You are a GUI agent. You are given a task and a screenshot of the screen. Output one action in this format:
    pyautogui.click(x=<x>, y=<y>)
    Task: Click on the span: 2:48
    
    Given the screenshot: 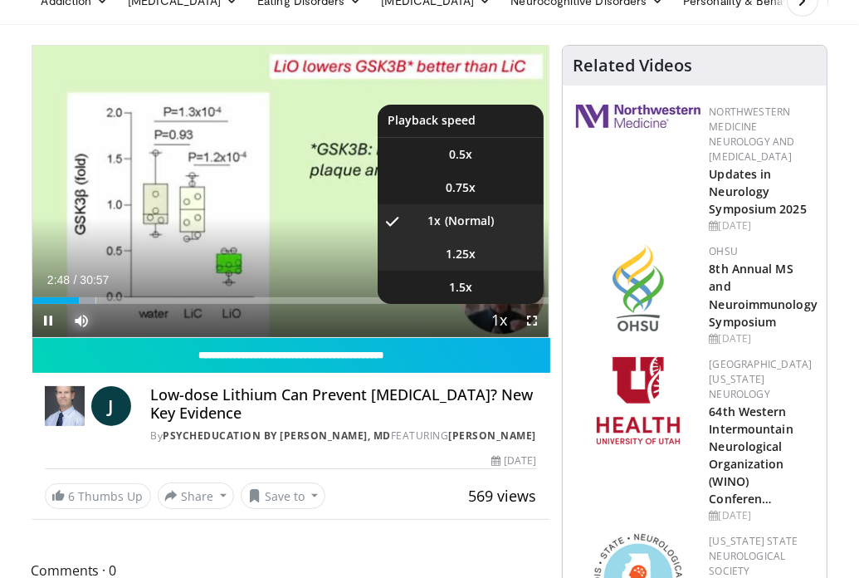 What is the action you would take?
    pyautogui.click(x=58, y=280)
    